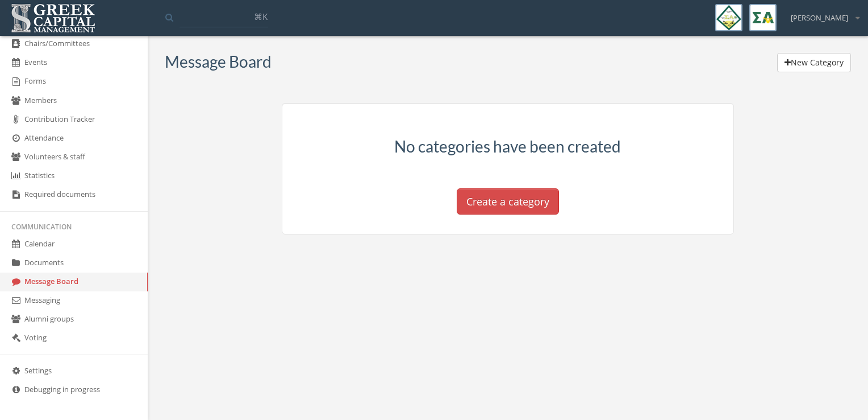 This screenshot has width=868, height=420. What do you see at coordinates (261, 17) in the screenshot?
I see `span: ⌘K` at bounding box center [261, 17].